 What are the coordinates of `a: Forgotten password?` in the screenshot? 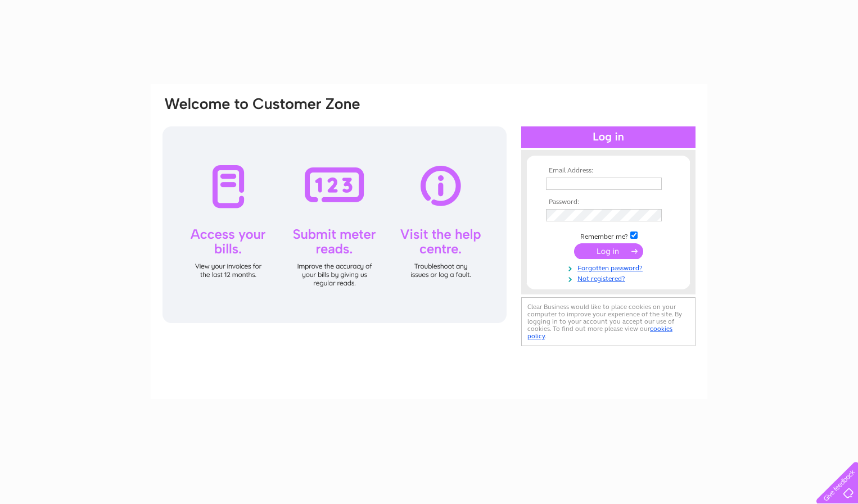 It's located at (610, 267).